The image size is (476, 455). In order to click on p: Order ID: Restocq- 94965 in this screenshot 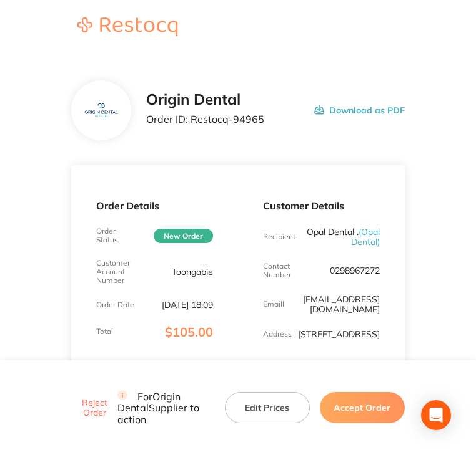, I will do `click(205, 119)`.